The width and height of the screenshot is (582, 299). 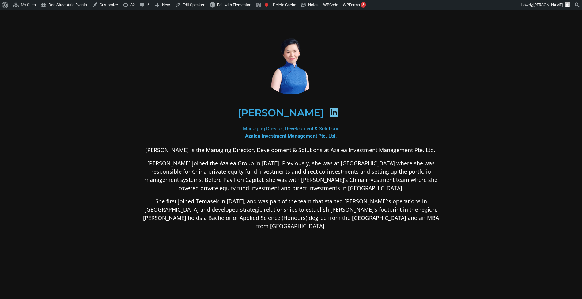 I want to click on b: Azalea Investment Management Pte. Ltd., so click(x=291, y=136).